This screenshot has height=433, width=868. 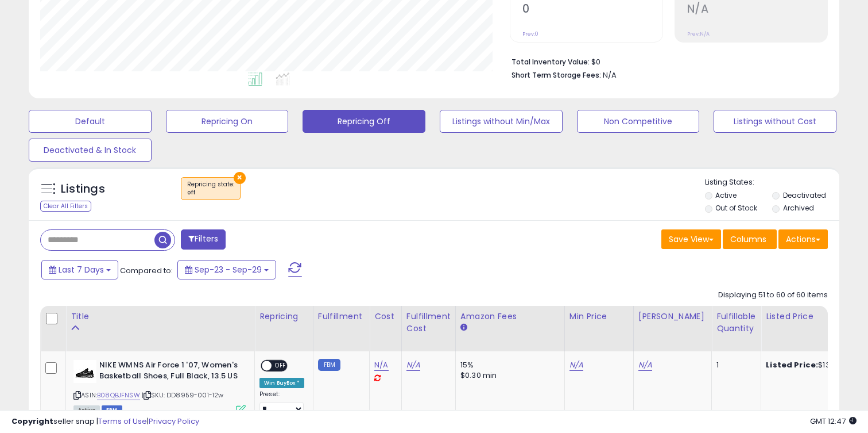 What do you see at coordinates (147, 270) in the screenshot?
I see `span: Compared to:` at bounding box center [147, 270].